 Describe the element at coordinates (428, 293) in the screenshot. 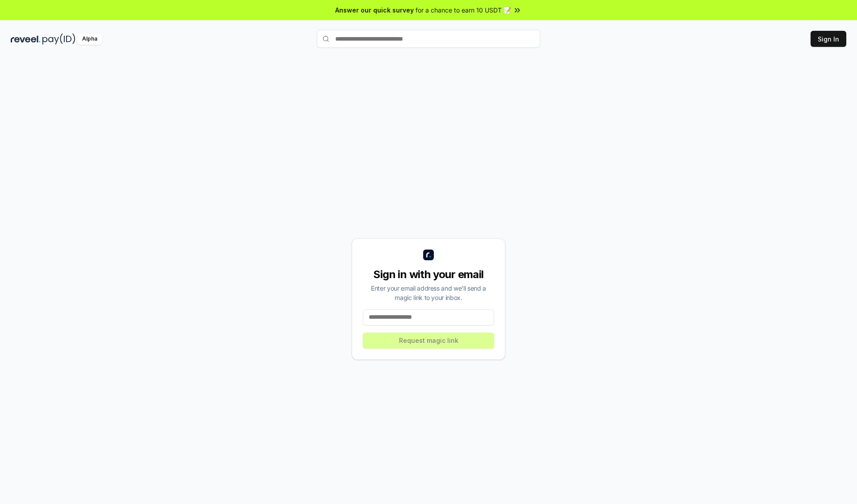

I see `div: Enter your email address and we’ll send a magic link to your inbox.` at that location.